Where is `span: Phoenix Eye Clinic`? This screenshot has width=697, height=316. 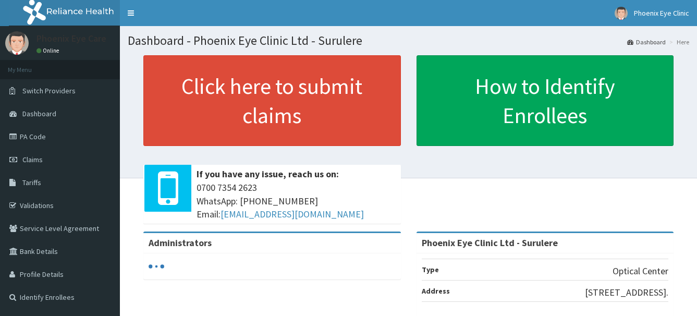
span: Phoenix Eye Clinic is located at coordinates (661, 13).